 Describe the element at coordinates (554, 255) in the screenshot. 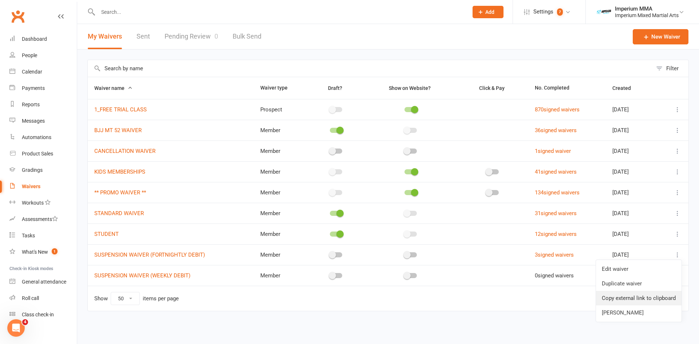

I see `a: 3signed waivers` at that location.